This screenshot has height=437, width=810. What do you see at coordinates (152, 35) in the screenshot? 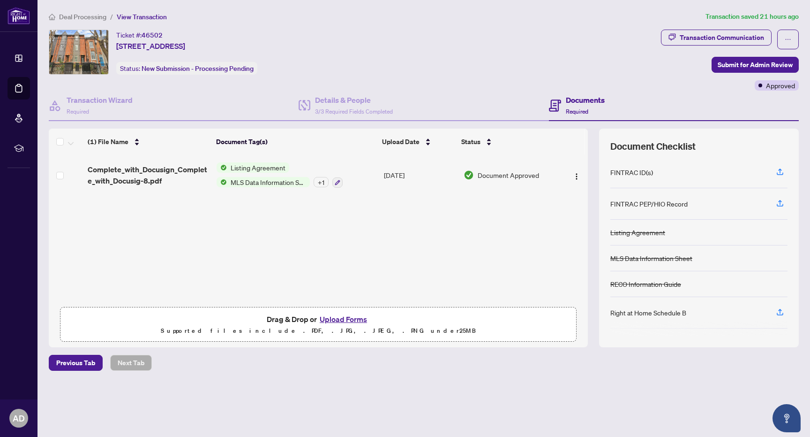
I see `span: 46502` at bounding box center [152, 35].